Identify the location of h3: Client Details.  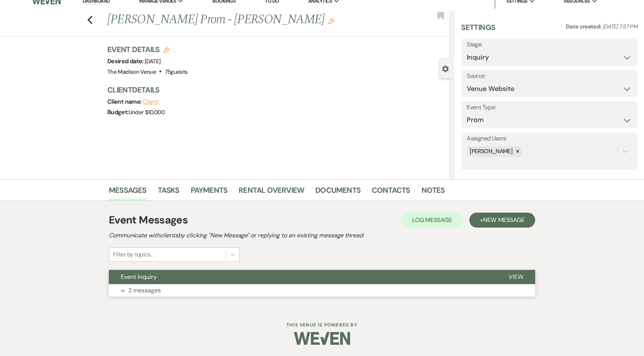
(275, 90).